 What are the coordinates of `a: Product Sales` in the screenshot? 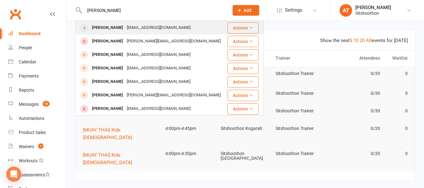 It's located at (37, 132).